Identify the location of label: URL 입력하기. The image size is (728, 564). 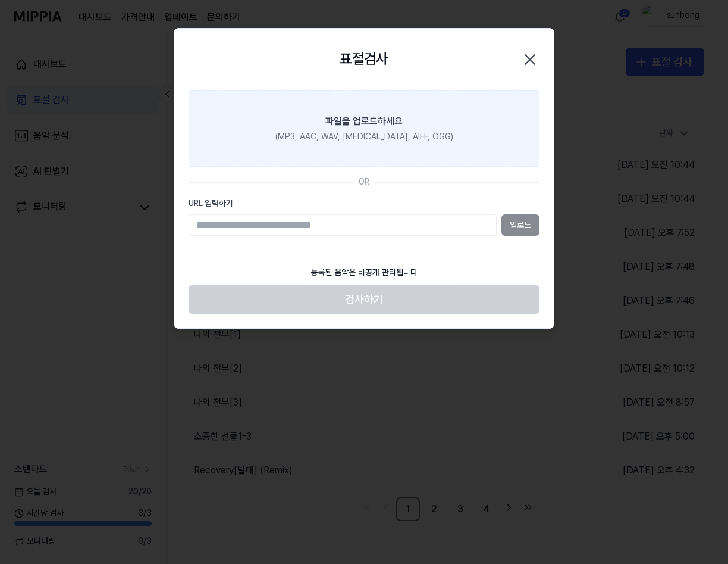
(364, 203).